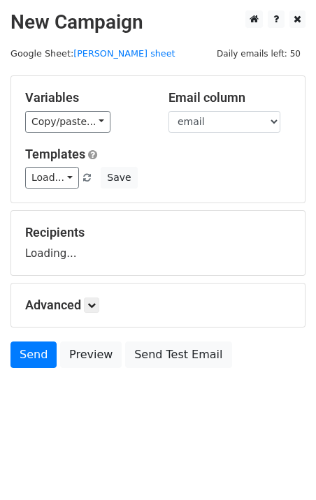 The width and height of the screenshot is (316, 500). I want to click on a: Copy/paste..., so click(68, 122).